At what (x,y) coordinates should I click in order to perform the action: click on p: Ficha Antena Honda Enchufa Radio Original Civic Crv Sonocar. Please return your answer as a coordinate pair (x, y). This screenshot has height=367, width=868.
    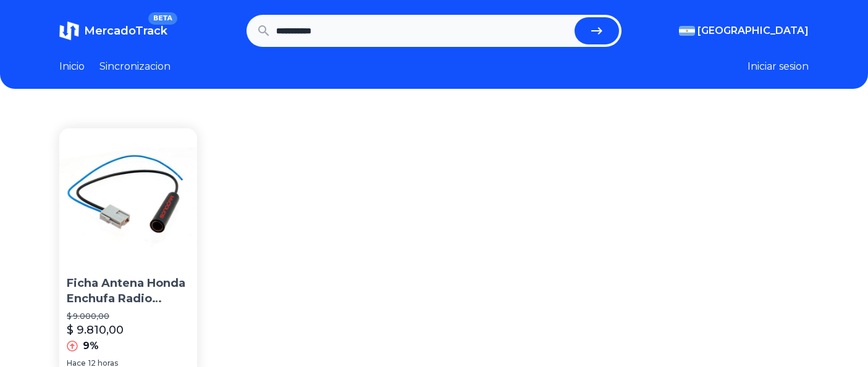
    Looking at the image, I should click on (128, 291).